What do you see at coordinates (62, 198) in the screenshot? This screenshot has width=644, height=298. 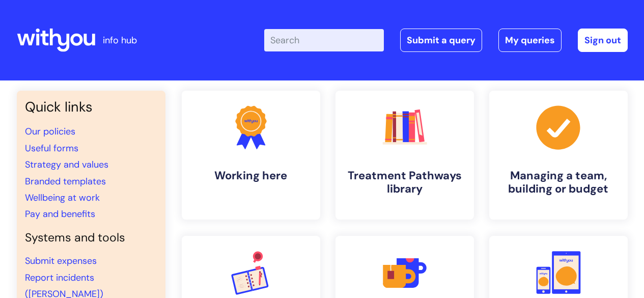 I see `a: Wellbeing at work` at bounding box center [62, 198].